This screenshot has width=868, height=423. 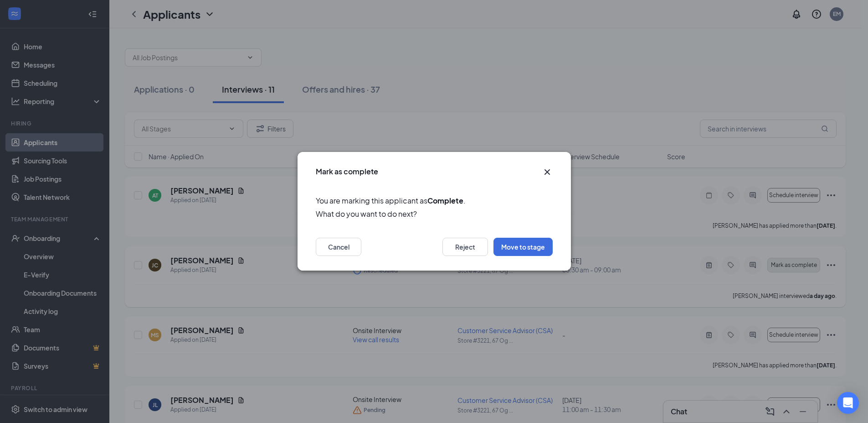 What do you see at coordinates (434, 214) in the screenshot?
I see `span: What do you want to do next?` at bounding box center [434, 214].